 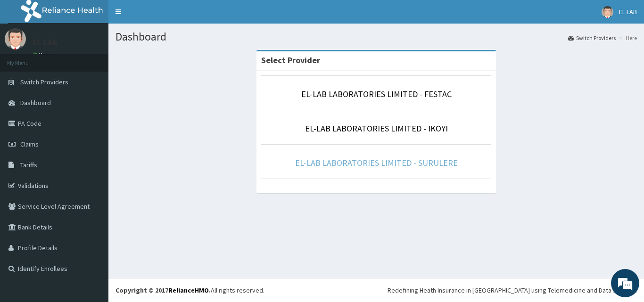 I want to click on a: Switch Providers, so click(x=592, y=37).